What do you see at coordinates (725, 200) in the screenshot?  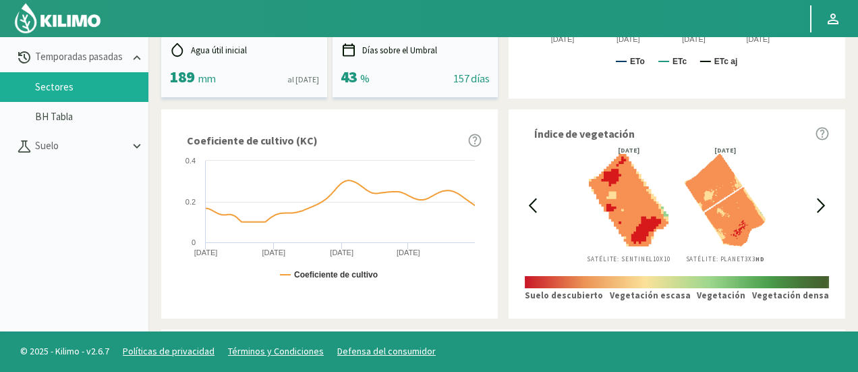 I see `img: e7186bdf-d3cd-418d-9f8f-c53ab68207b4_-_planet_-_2024-11-29.png` at bounding box center [725, 200].